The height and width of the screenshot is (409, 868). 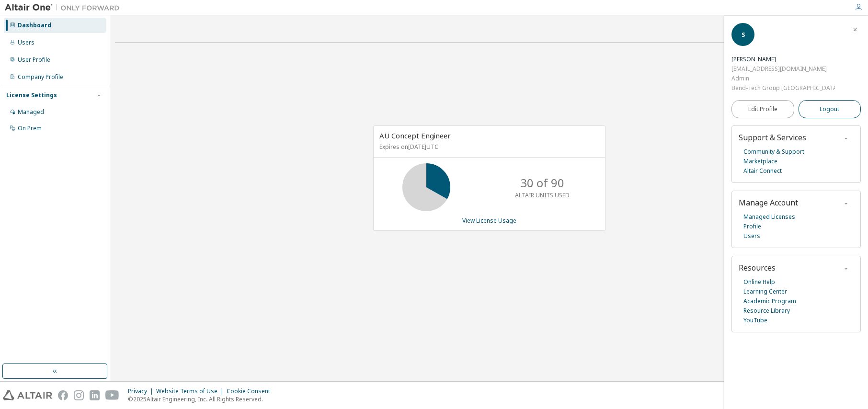 What do you see at coordinates (489, 221) in the screenshot?
I see `a: View License Usage` at bounding box center [489, 221].